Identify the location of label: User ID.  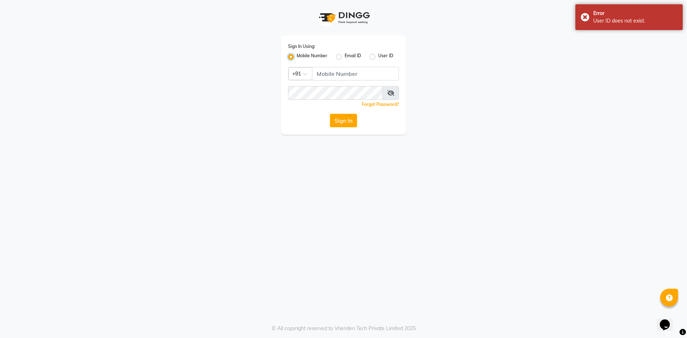
(385, 57).